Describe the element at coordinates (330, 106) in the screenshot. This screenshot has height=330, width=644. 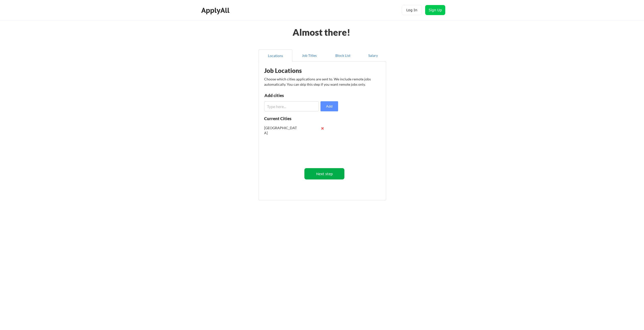
I see `button: Add` at that location.